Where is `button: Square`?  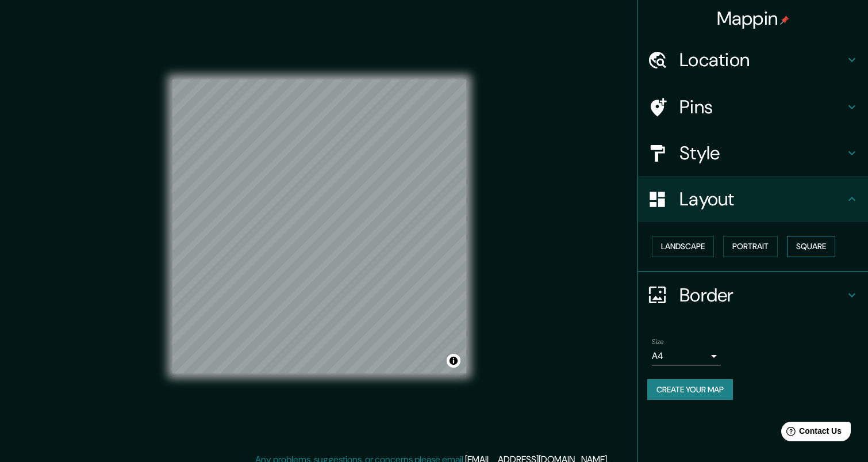 button: Square is located at coordinates (811, 247).